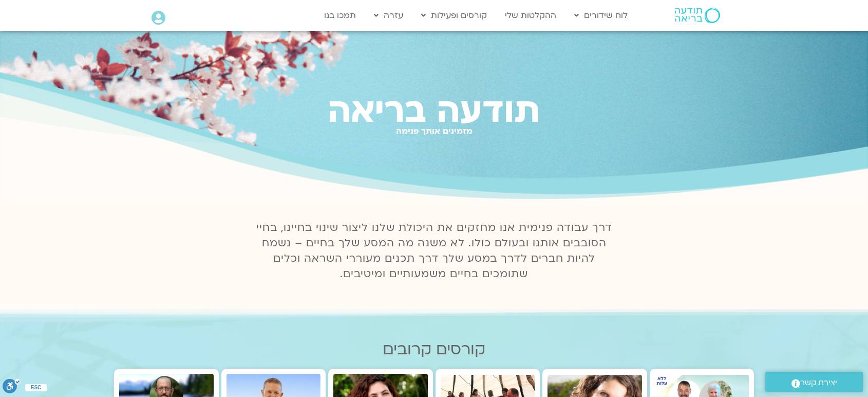  What do you see at coordinates (698, 15) in the screenshot?
I see `img: תודעה בריאה` at bounding box center [698, 15].